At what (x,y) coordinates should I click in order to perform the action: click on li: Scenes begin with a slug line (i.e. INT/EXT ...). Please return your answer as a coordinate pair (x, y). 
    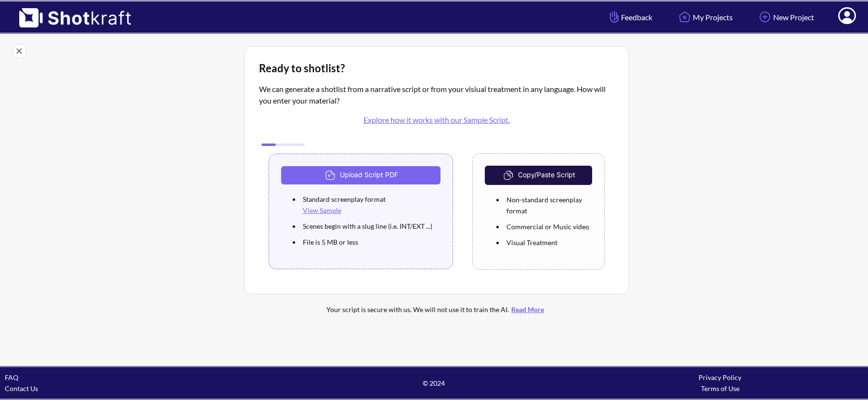
    Looking at the image, I should click on (371, 225).